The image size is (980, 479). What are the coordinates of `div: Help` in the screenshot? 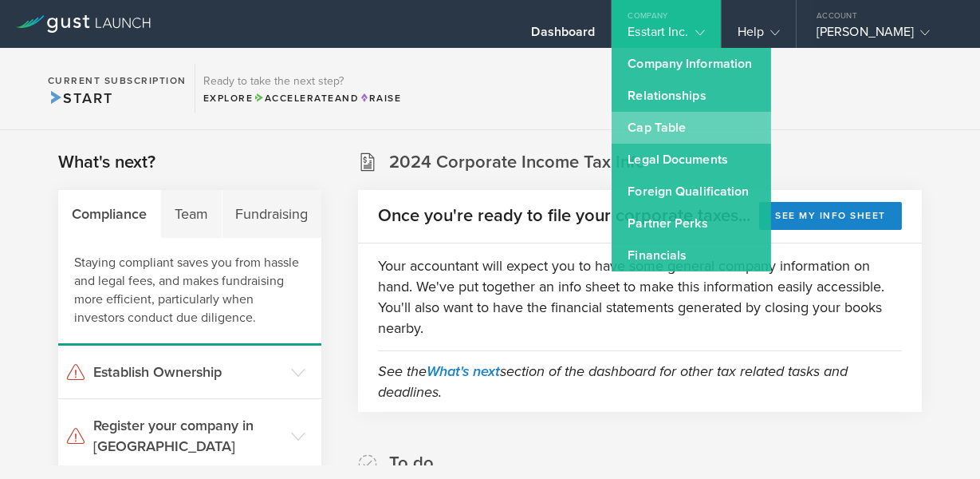 It's located at (759, 36).